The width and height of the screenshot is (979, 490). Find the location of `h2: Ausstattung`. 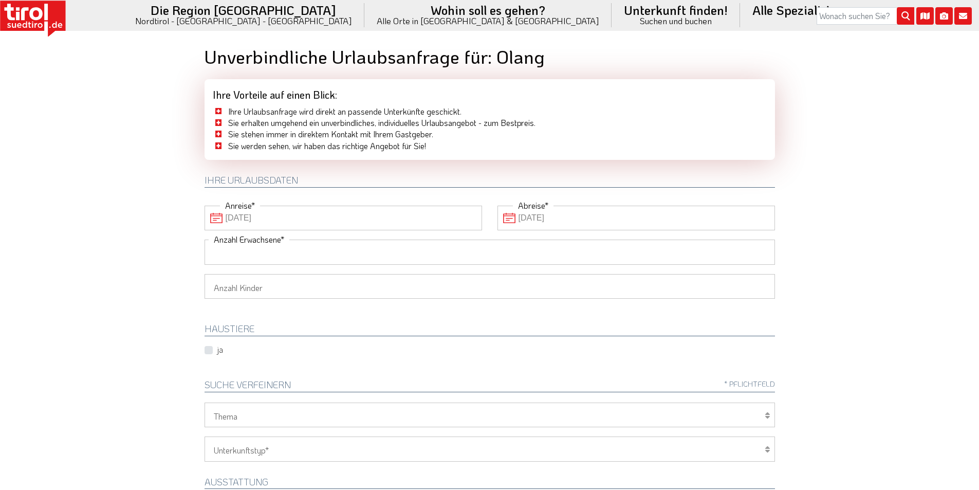

h2: Ausstattung is located at coordinates (490, 483).